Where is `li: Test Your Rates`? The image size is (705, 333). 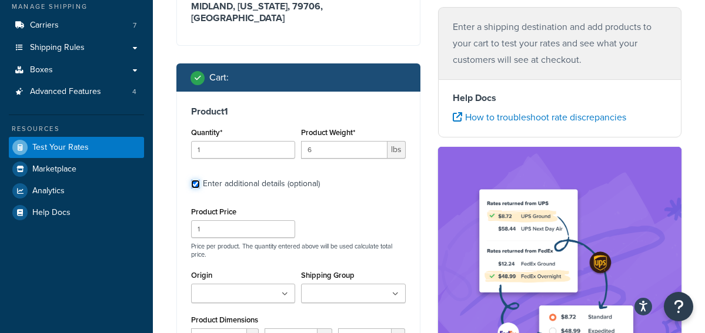
li: Test Your Rates is located at coordinates (76, 148).